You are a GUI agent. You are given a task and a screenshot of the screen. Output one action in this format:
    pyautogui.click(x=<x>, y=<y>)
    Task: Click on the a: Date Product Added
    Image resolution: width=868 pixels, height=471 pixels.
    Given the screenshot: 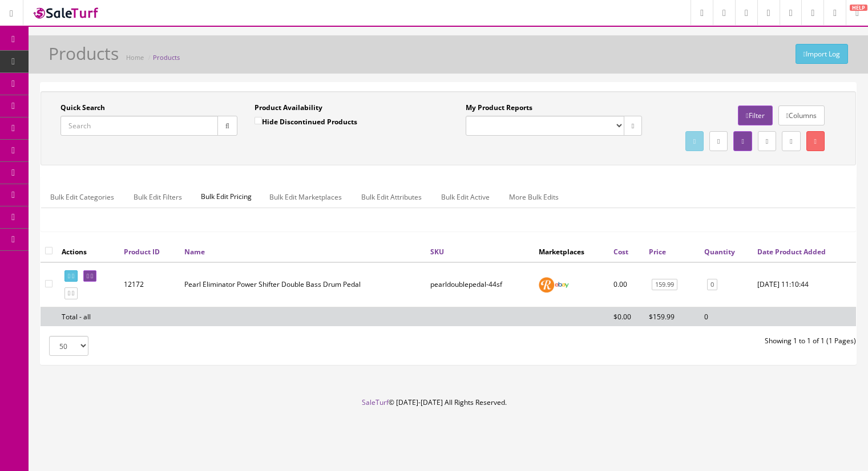 What is the action you would take?
    pyautogui.click(x=791, y=252)
    